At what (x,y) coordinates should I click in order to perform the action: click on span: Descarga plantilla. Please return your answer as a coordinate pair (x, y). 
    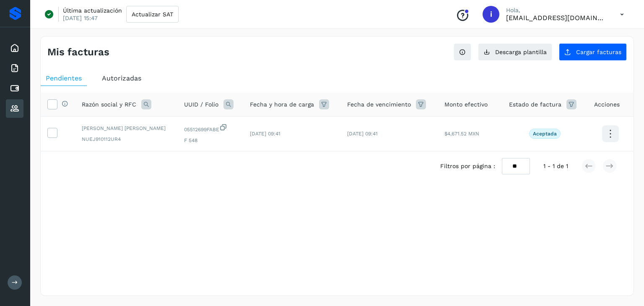
    Looking at the image, I should click on (521, 52).